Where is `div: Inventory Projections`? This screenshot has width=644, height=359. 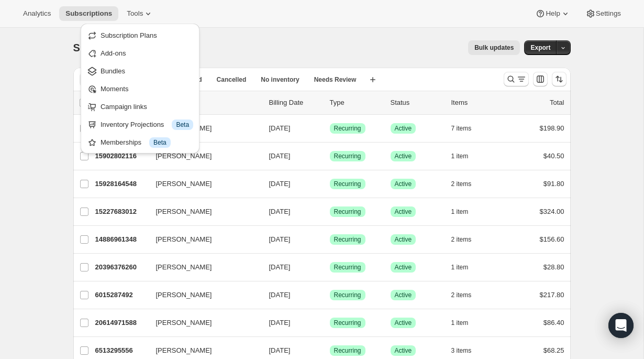
div: Inventory Projections is located at coordinates (147, 124).